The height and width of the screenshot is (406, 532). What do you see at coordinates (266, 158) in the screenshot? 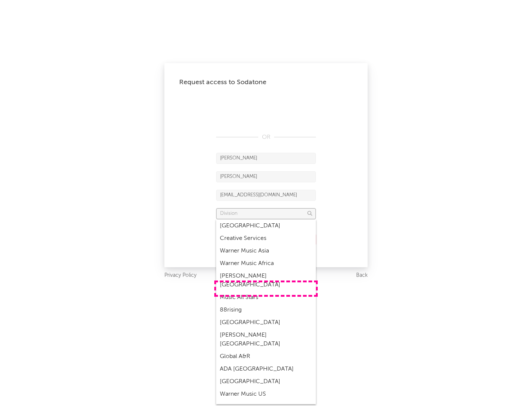
I see `input: First Name` at bounding box center [266, 158].